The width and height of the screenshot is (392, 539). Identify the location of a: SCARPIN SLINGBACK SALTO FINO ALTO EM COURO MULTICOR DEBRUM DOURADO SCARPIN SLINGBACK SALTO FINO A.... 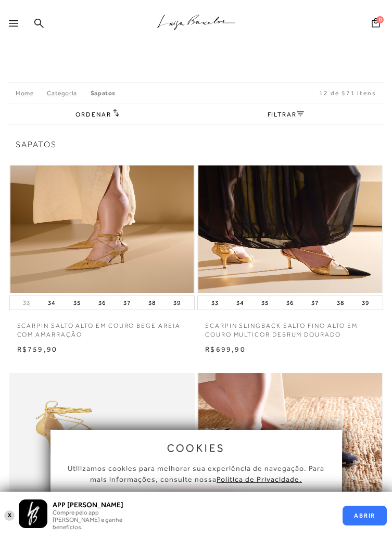
(290, 229).